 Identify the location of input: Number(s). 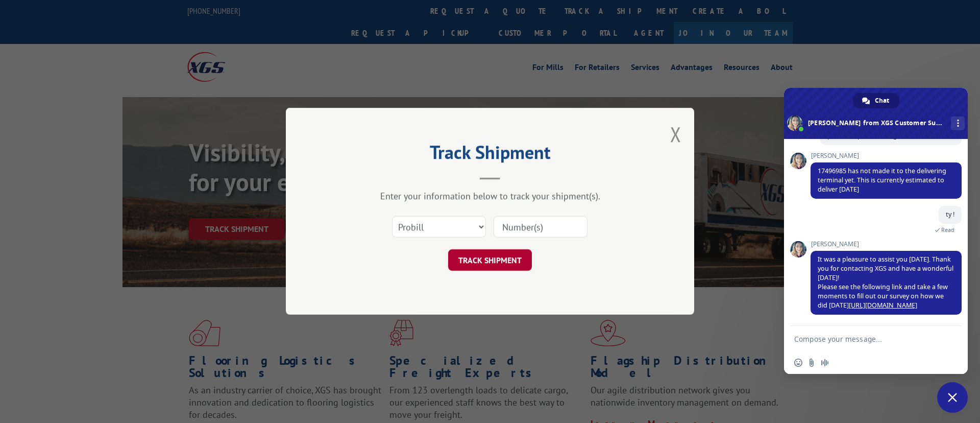
(541, 228).